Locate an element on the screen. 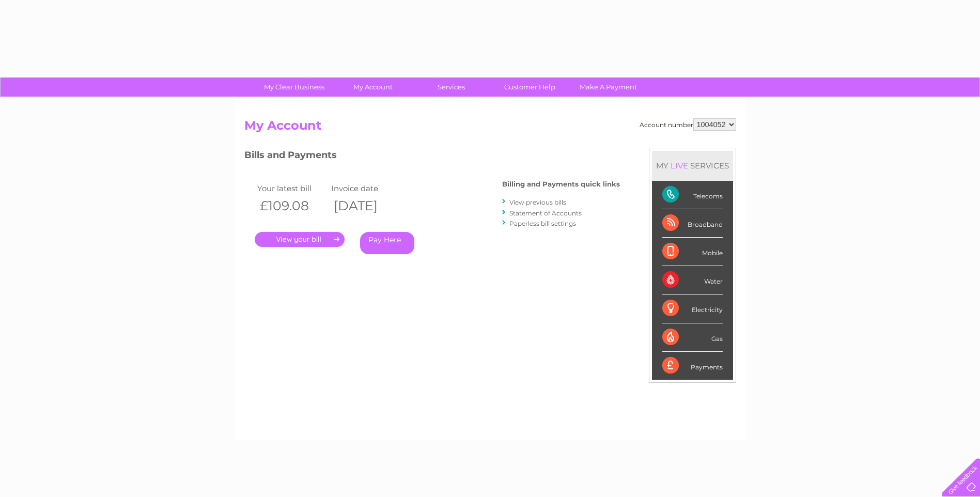 The width and height of the screenshot is (980, 497). a: Customer Help is located at coordinates (529, 86).